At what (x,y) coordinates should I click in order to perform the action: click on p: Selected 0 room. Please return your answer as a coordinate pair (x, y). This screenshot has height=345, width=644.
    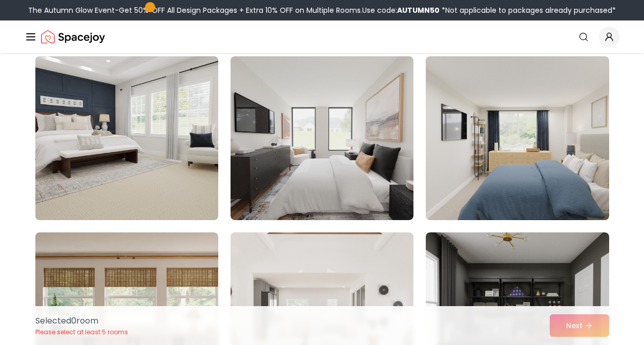
    Looking at the image, I should click on (81, 321).